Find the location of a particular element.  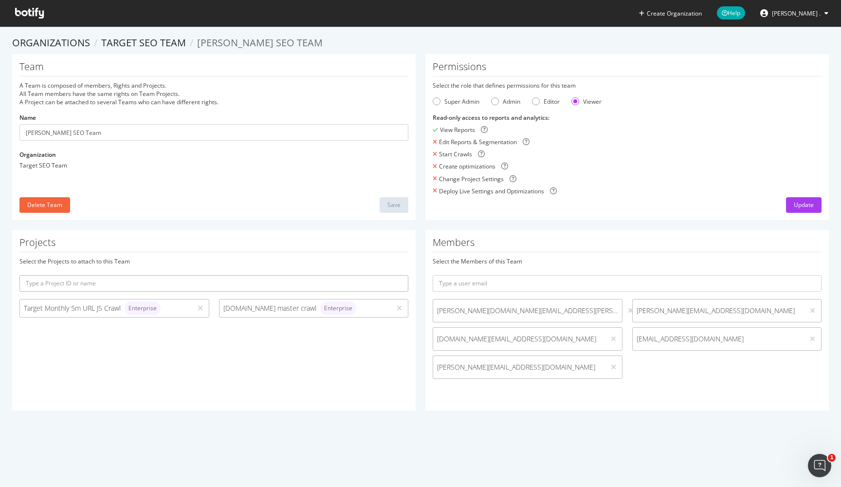

h1: Team is located at coordinates (214, 69).